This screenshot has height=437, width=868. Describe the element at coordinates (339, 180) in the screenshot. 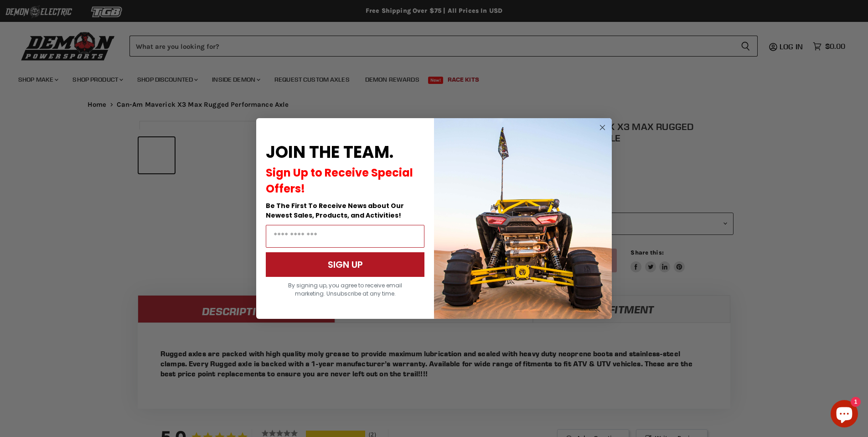

I see `span: Sign Up to Receive Special Offers!` at that location.